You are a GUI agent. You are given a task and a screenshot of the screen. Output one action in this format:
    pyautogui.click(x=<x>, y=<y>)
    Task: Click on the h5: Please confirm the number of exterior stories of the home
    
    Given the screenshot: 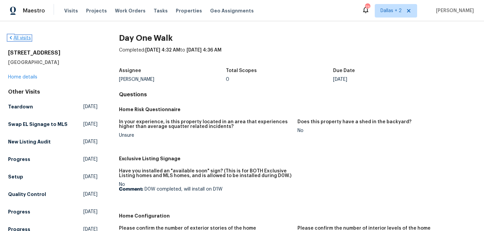 What is the action you would take?
    pyautogui.click(x=188, y=228)
    